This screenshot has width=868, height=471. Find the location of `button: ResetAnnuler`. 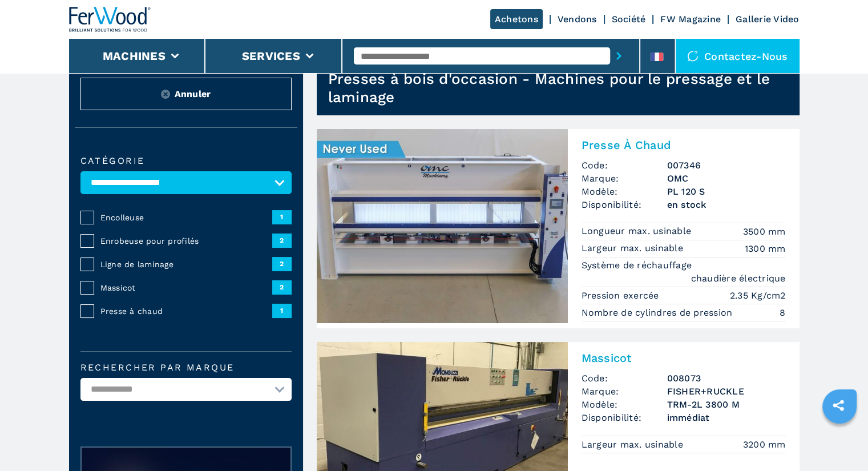

button: ResetAnnuler is located at coordinates (186, 94).